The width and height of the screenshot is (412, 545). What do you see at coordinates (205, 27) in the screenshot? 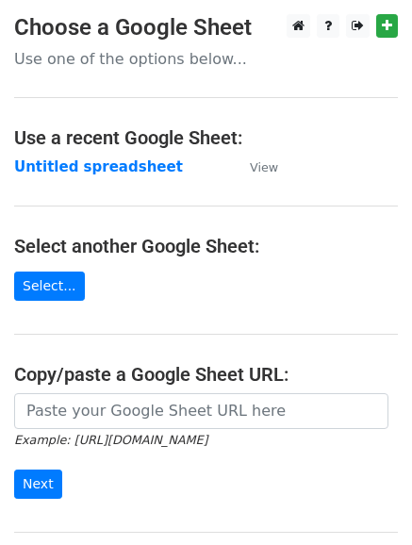
I see `h3: Choose a Google Sheet` at bounding box center [205, 27].